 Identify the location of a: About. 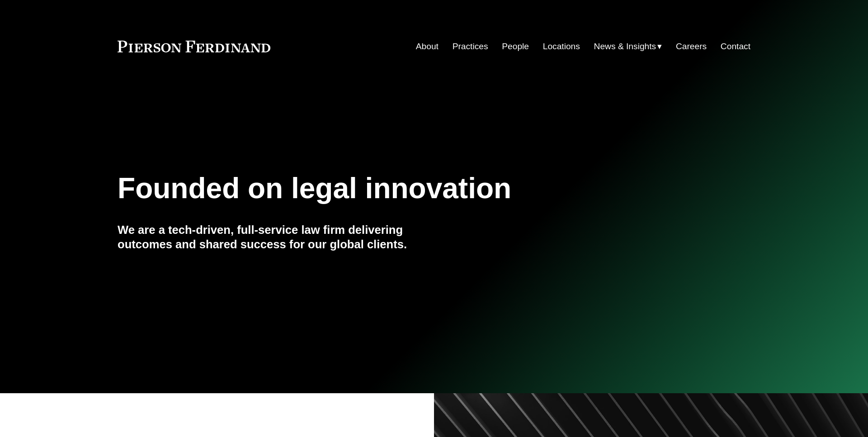
(427, 47).